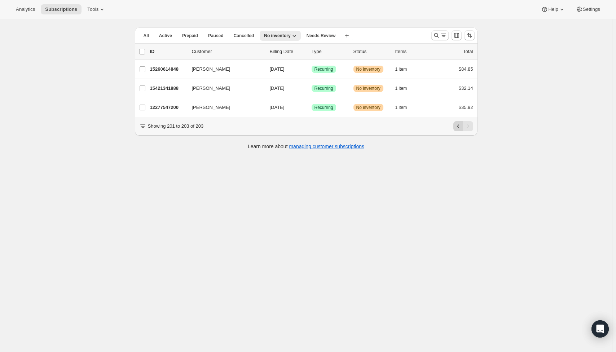 The image size is (616, 352). I want to click on span: All, so click(146, 36).